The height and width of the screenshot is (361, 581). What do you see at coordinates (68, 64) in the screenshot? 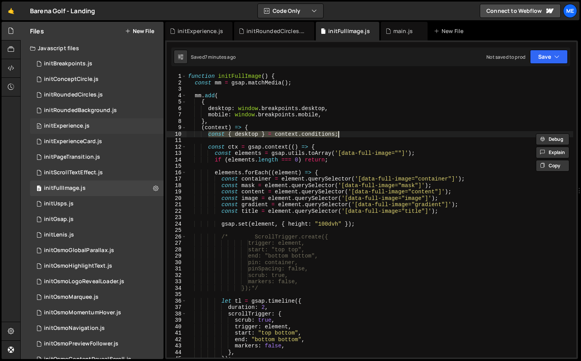
I see `div: initBreakpoints.js` at bounding box center [68, 64].